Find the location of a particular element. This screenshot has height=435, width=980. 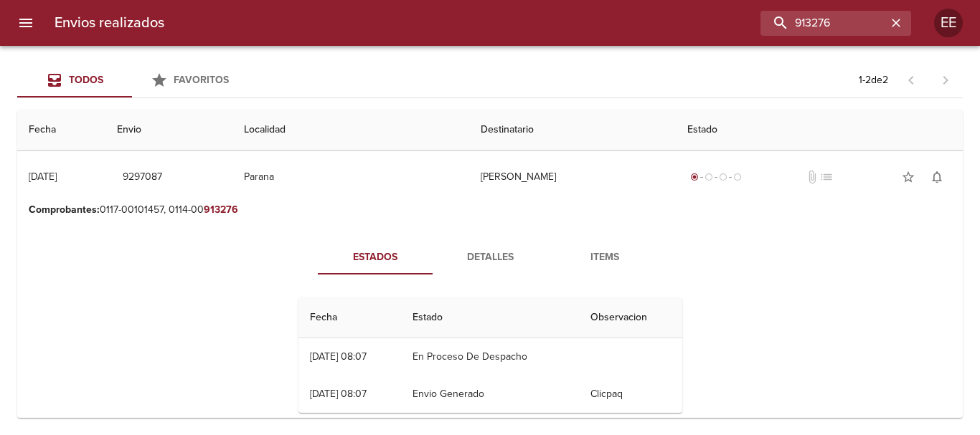

span: Todos is located at coordinates (86, 79).